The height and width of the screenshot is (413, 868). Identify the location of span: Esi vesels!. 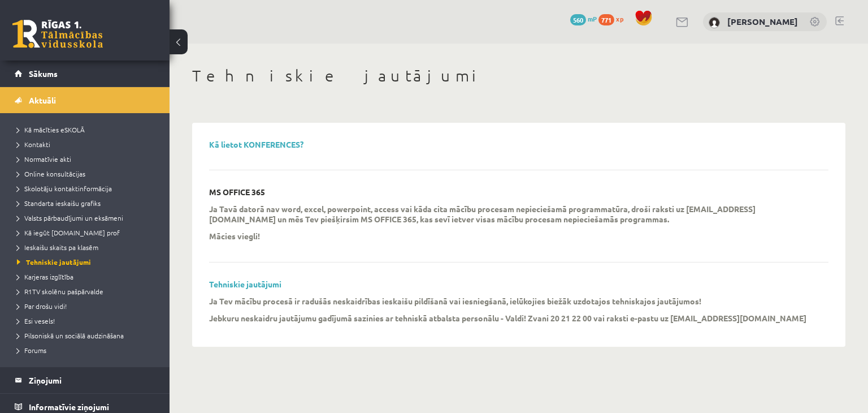
(35, 320).